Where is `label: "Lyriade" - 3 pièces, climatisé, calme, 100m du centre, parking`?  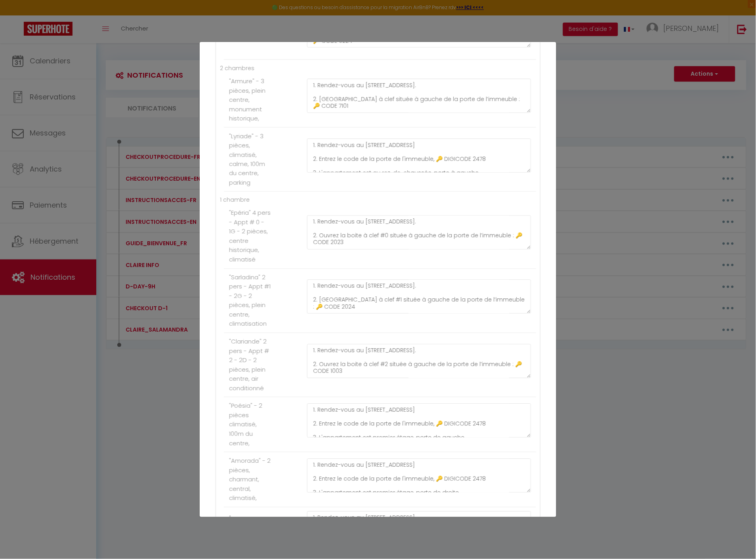 label: "Lyriade" - 3 pièces, climatisé, calme, 100m du centre, parking is located at coordinates (249, 159).